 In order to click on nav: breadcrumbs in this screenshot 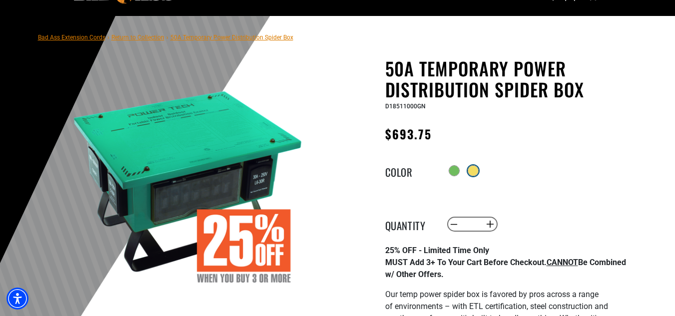, I will do `click(165, 37)`.